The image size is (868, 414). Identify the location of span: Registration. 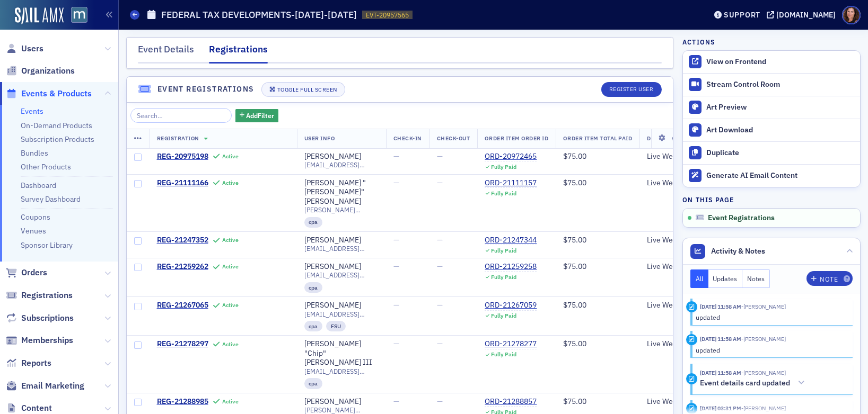
(178, 138).